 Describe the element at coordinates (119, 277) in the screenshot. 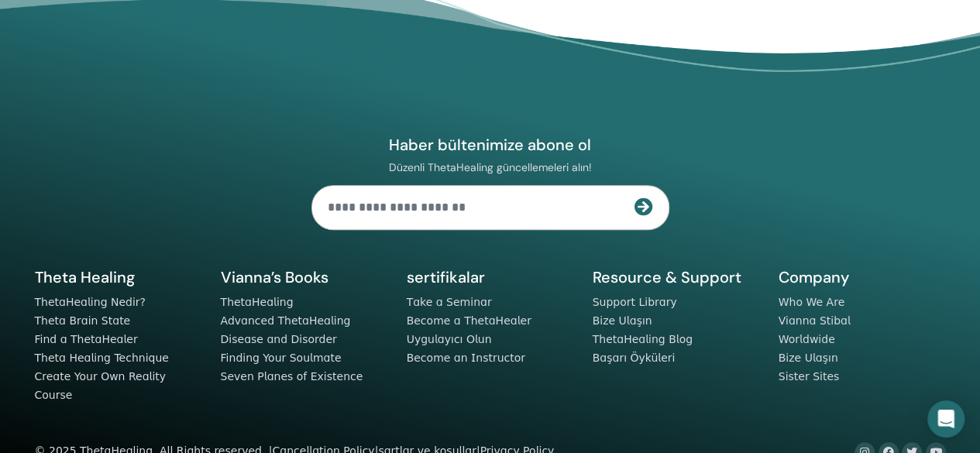

I see `h5: Theta Healing` at that location.